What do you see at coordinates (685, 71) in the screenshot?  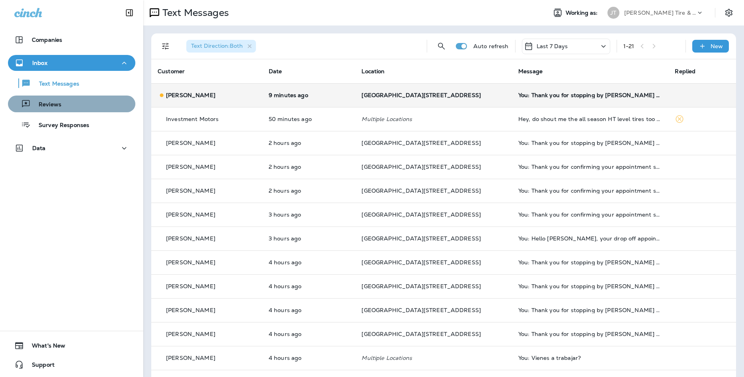 I see `span: Replied` at bounding box center [685, 71].